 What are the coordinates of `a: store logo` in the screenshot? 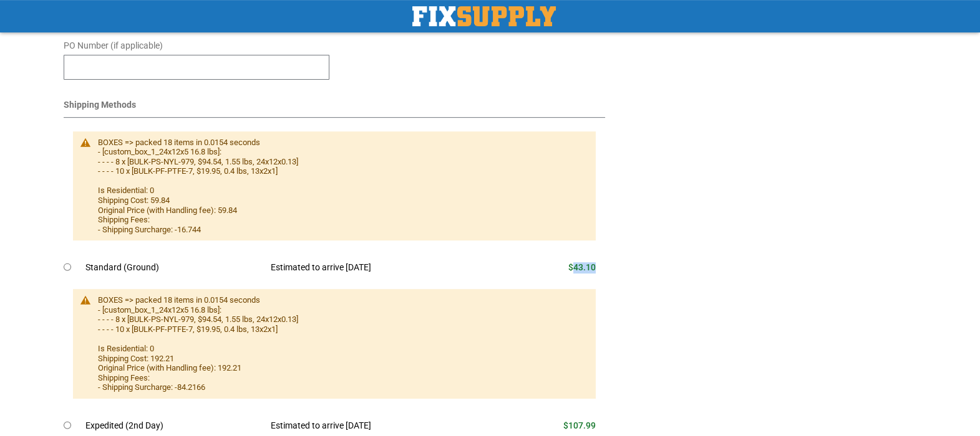 It's located at (484, 16).